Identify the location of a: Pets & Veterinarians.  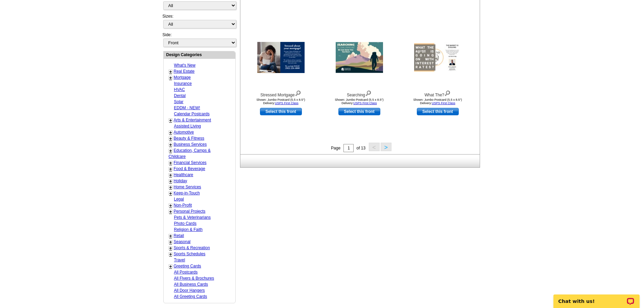
(192, 217).